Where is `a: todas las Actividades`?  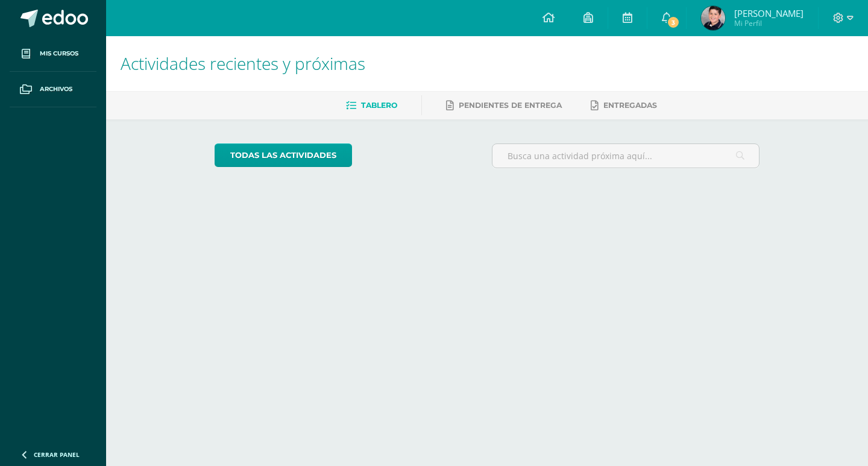 a: todas las Actividades is located at coordinates (283, 155).